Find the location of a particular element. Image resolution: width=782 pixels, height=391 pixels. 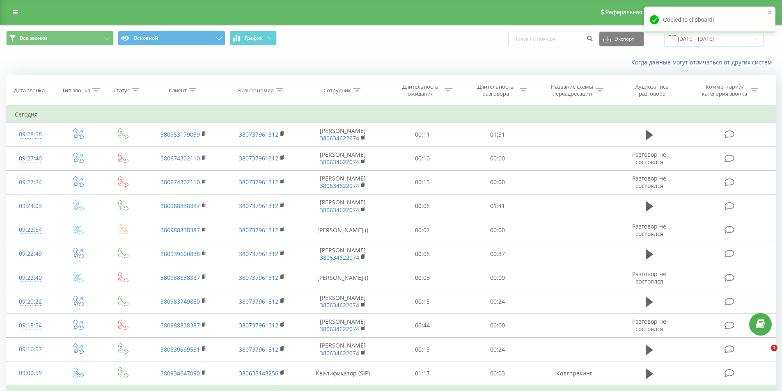

div: 09:22:49 is located at coordinates (30, 254).